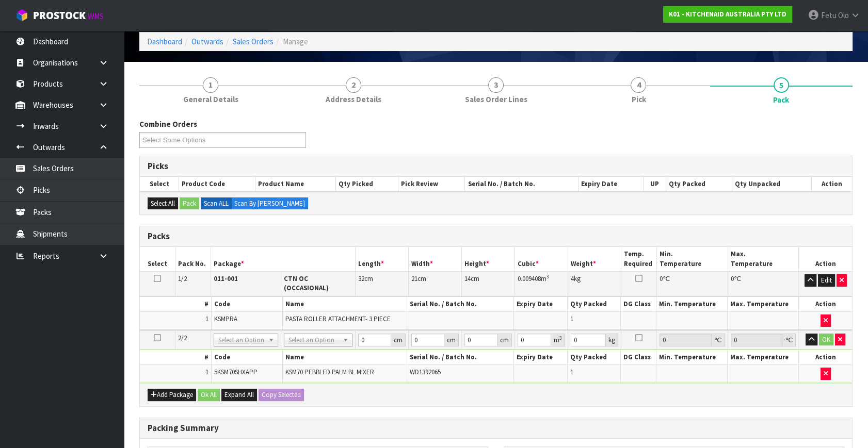  What do you see at coordinates (612, 340) in the screenshot?
I see `div: kg` at bounding box center [612, 340].